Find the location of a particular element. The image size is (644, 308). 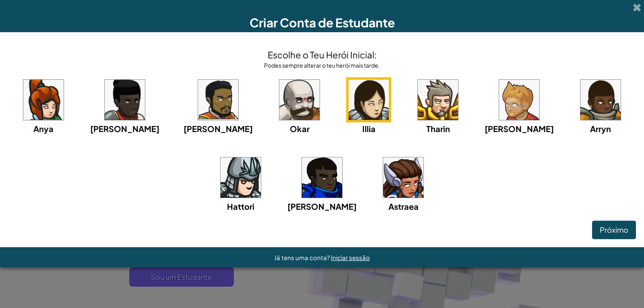

a: Iniciar sessão is located at coordinates (350, 258).